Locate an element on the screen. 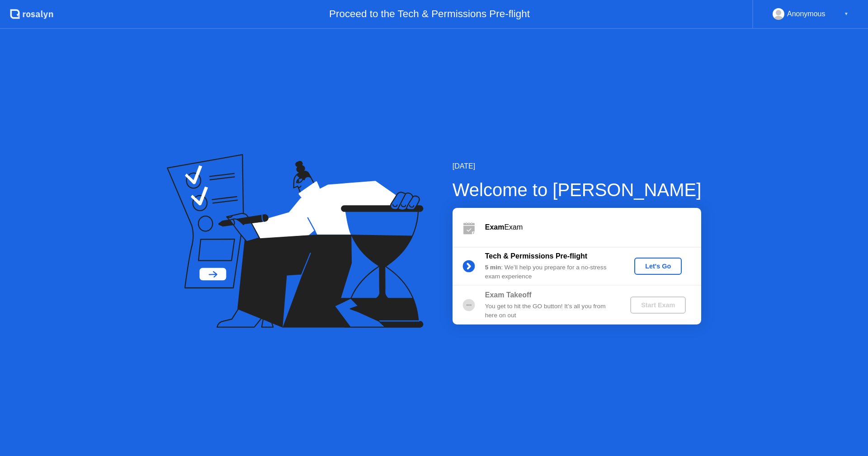 The width and height of the screenshot is (868, 456). div: Let's Go is located at coordinates (658, 266).